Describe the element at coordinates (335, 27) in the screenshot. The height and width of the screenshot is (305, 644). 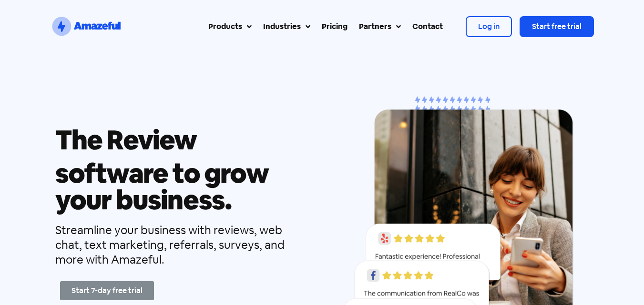
I see `div: Pricing` at that location.